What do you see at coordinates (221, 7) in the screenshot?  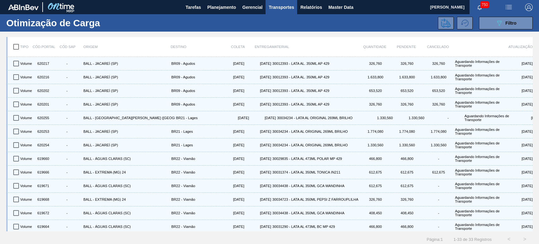 I see `span: Planejamento` at bounding box center [221, 7].